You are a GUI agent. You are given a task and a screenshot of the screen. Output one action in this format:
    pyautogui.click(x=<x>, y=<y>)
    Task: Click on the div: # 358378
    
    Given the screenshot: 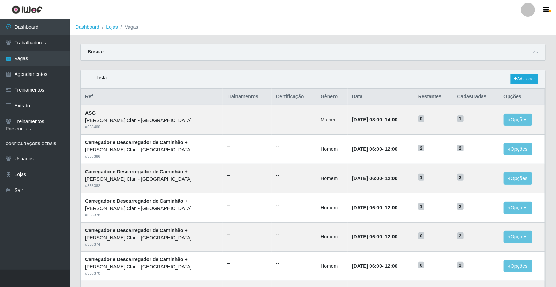 What is the action you would take?
    pyautogui.click(x=152, y=215)
    